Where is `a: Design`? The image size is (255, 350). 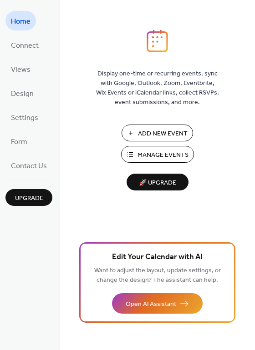 a: Design is located at coordinates (22, 93).